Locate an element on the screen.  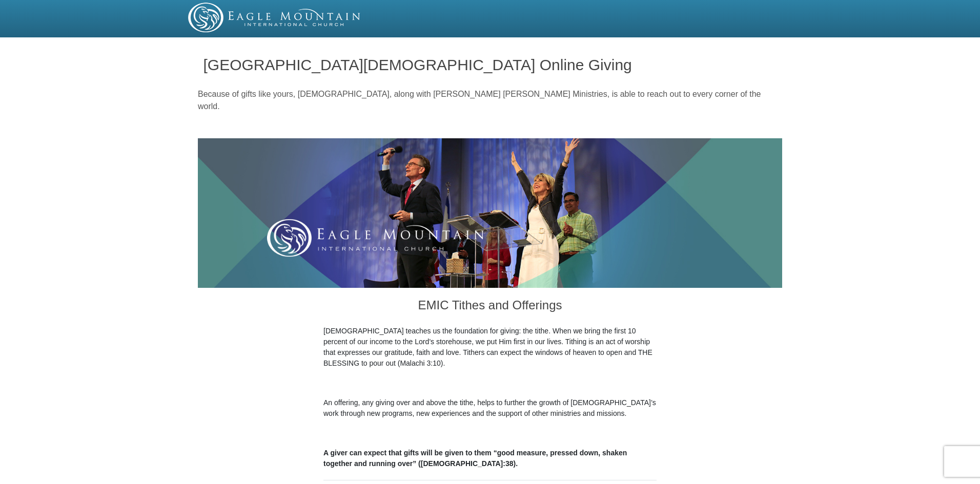
p: An offering, any giving over and above the tithe, helps to further the growth of [DEMOGRAPHIC_DAT... is located at coordinates (490, 408).